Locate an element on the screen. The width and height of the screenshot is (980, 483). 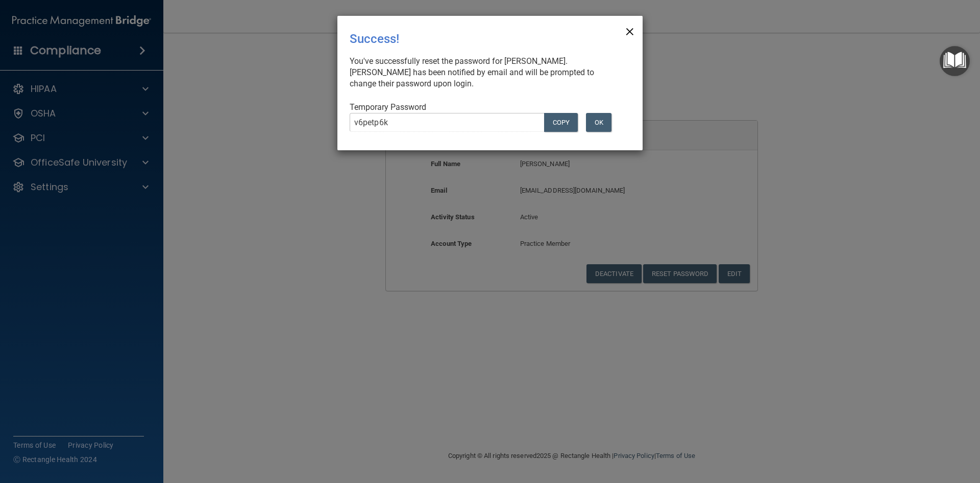
div: Success! is located at coordinates (469, 39).